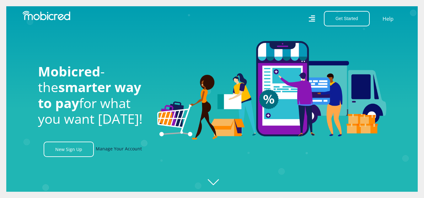 This screenshot has height=198, width=424. I want to click on a: Help, so click(388, 19).